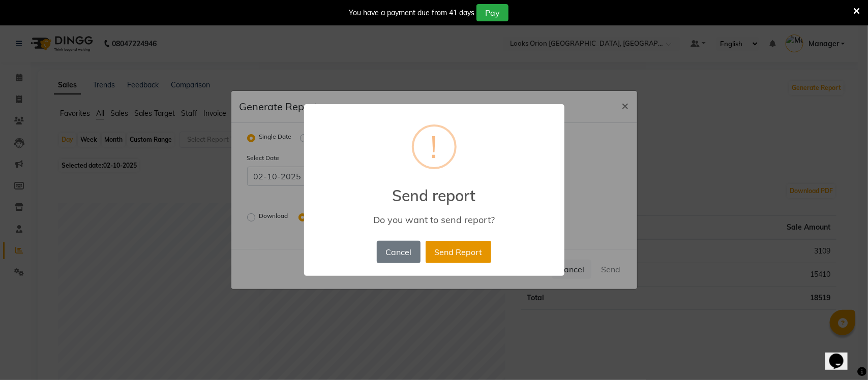  Describe the element at coordinates (434, 189) in the screenshot. I see `h2: Send report` at that location.